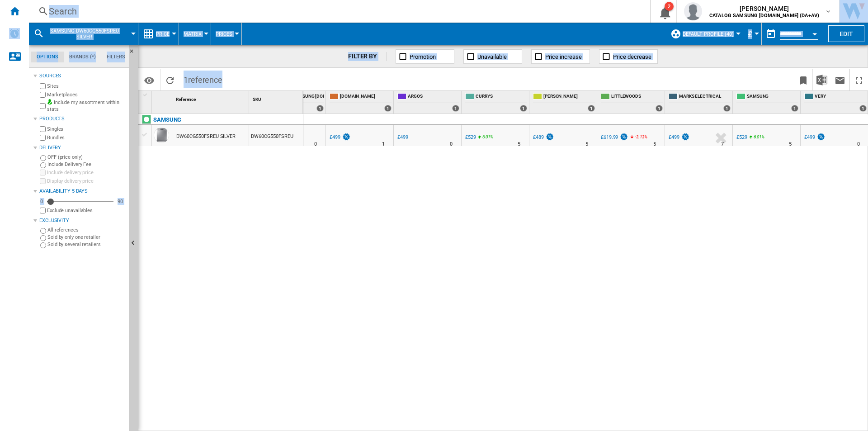 This screenshot has width=868, height=431. I want to click on label: Bundles, so click(86, 137).